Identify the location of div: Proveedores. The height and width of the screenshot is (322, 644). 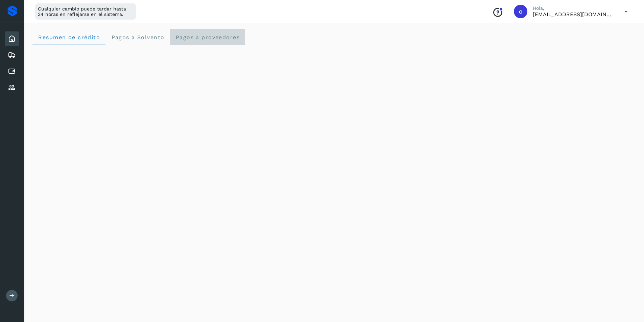
(12, 87).